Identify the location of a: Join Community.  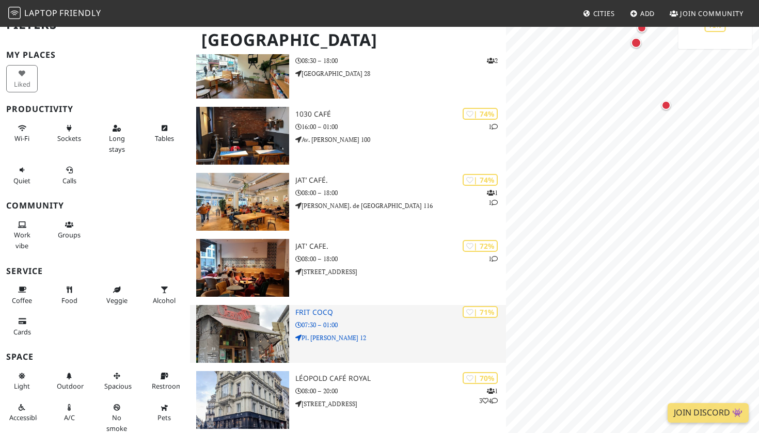
(706, 13).